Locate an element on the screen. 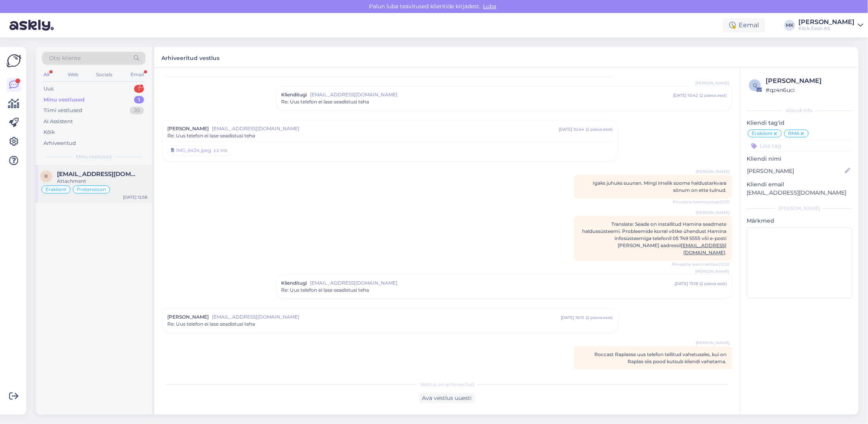 Image resolution: width=868 pixels, height=424 pixels. span: Privaatne kommentaar | 12:32 is located at coordinates (701, 264).